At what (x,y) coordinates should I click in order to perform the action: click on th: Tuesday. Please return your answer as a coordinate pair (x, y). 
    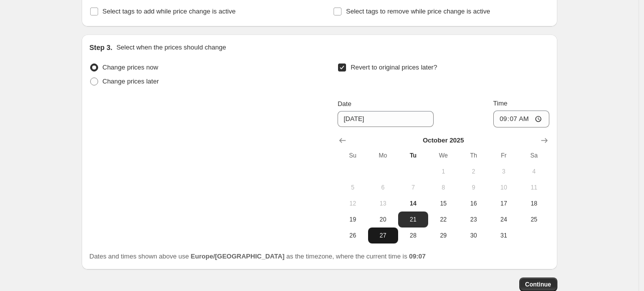
    Looking at the image, I should click on (413, 155).